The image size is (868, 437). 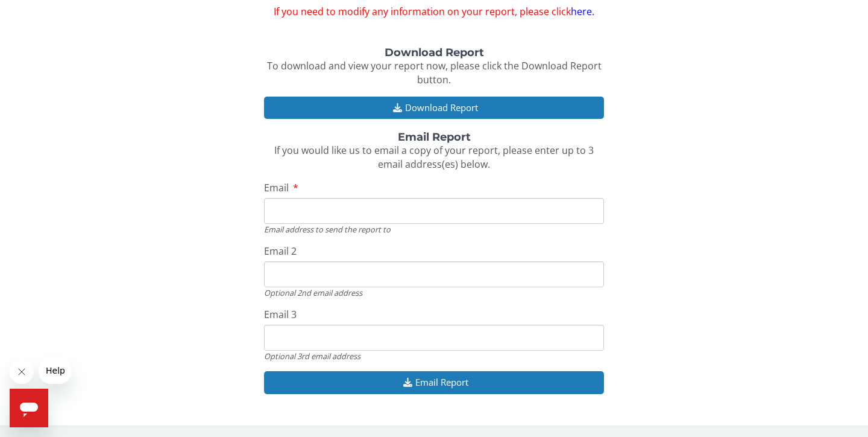 What do you see at coordinates (434, 11) in the screenshot?
I see `span: If you need to modify any information on your report, please click` at bounding box center [434, 11].